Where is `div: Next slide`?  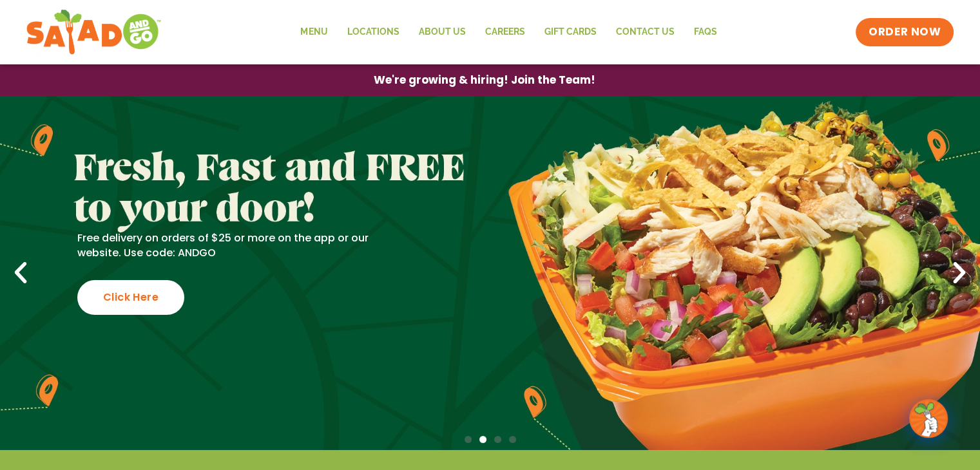
div: Next slide is located at coordinates (959, 273).